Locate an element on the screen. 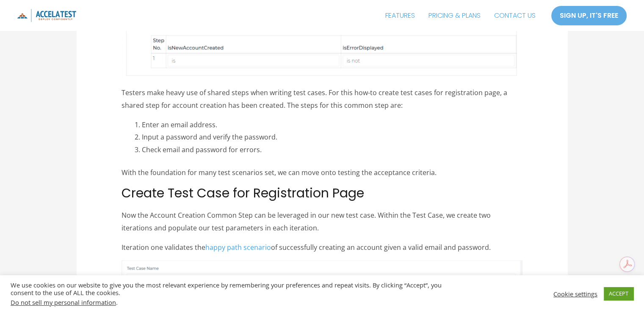 The height and width of the screenshot is (312, 644). p: Now the Account Creation Common Step can be leveraged in our new test case. Within the Test Case,... is located at coordinates (322, 221).